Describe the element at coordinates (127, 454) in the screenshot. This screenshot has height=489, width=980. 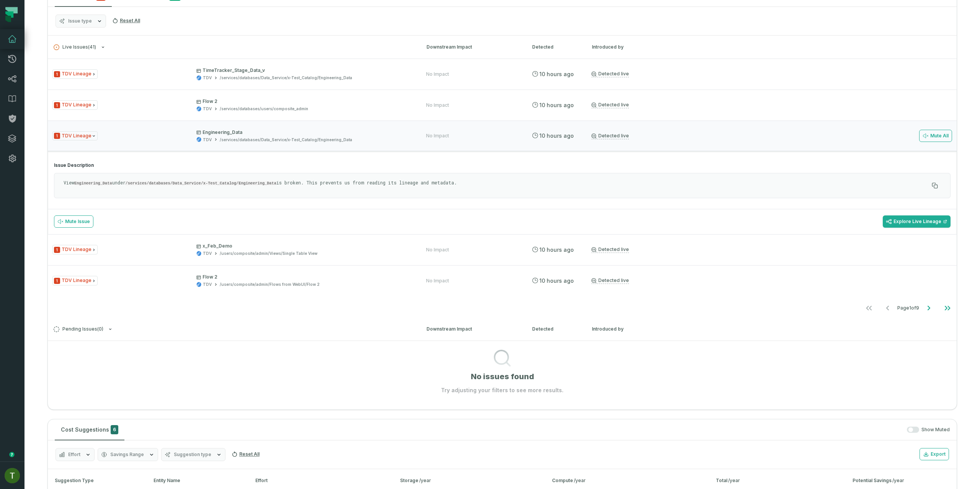
I see `span: Savings Range` at that location.